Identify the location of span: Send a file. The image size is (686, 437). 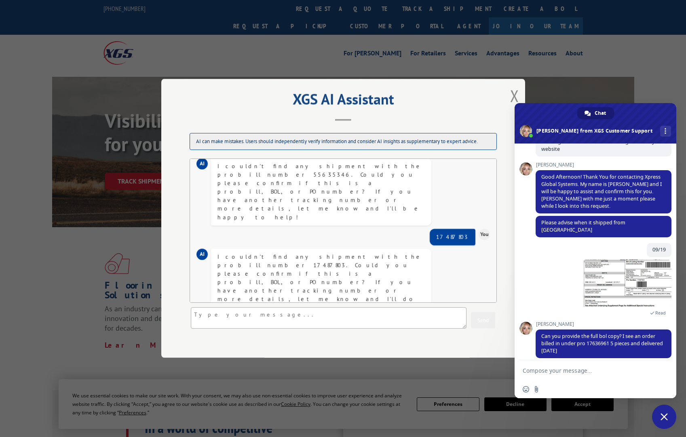
(537, 389).